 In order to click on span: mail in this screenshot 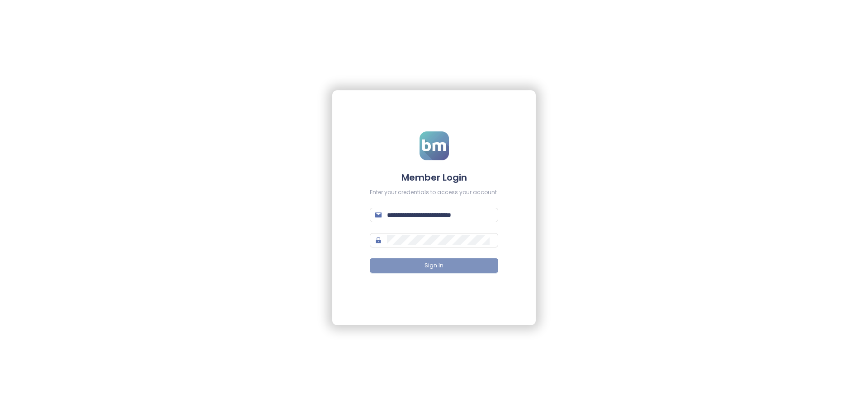, I will do `click(378, 215)`.